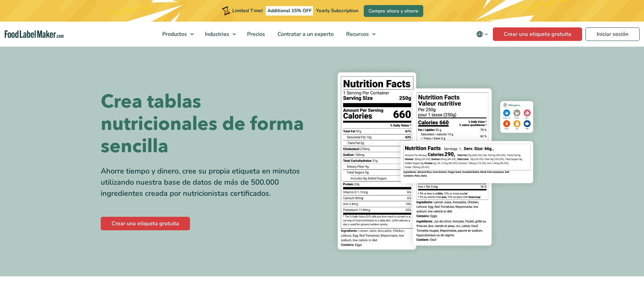 The width and height of the screenshot is (644, 302). What do you see at coordinates (360, 34) in the screenshot?
I see `a: Recursos` at bounding box center [360, 34].